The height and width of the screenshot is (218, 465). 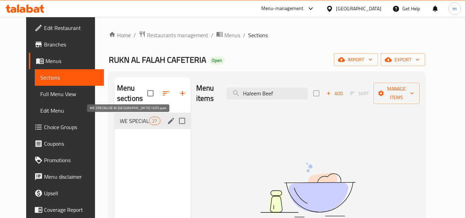 I want to click on span: Add, so click(x=335, y=93).